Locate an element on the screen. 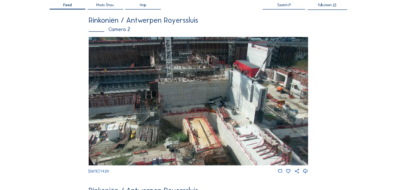  span: Feed is located at coordinates (68, 5).